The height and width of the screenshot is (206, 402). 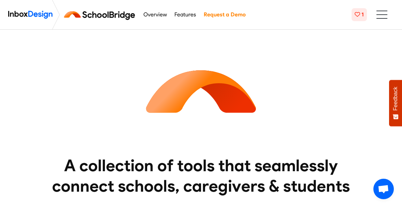 What do you see at coordinates (101, 15) in the screenshot?
I see `img: schoolbridge logo` at bounding box center [101, 15].